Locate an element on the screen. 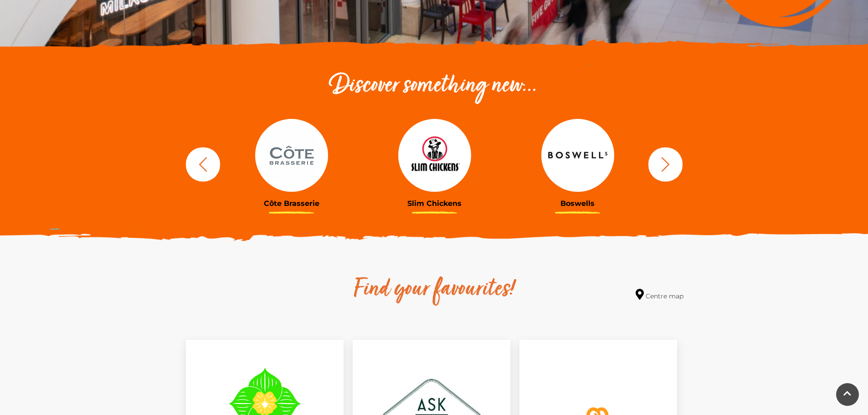 The width and height of the screenshot is (868, 415). h3: Côte Brasserie is located at coordinates (291, 203).